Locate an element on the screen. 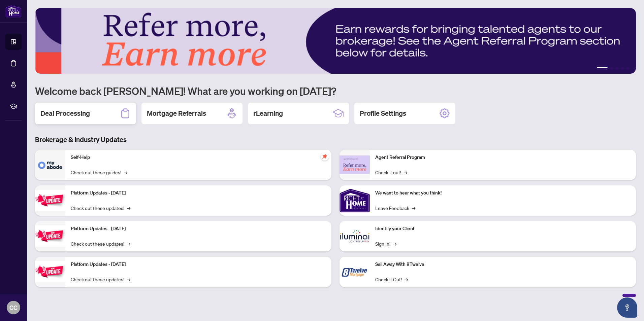 Image resolution: width=644 pixels, height=321 pixels. img: Platform Updates - July 21, 2025 is located at coordinates (50, 200).